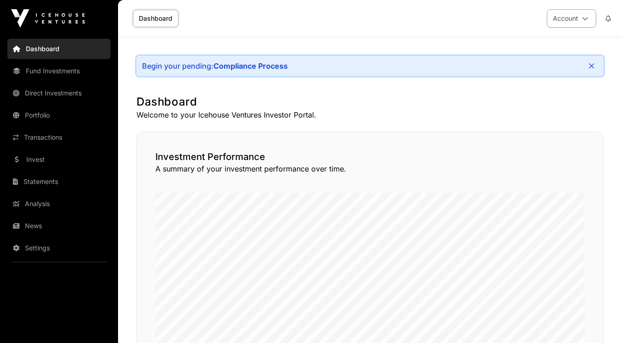 The height and width of the screenshot is (343, 622). I want to click on a: News, so click(59, 226).